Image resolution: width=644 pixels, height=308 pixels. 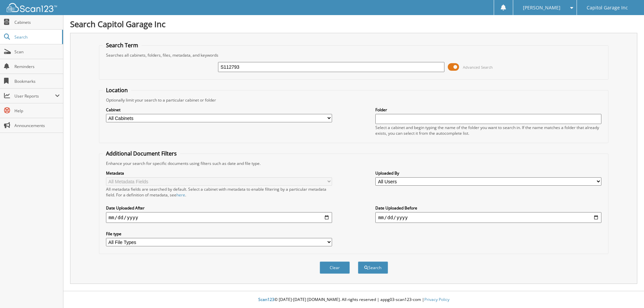 I want to click on label: Metadata, so click(x=219, y=173).